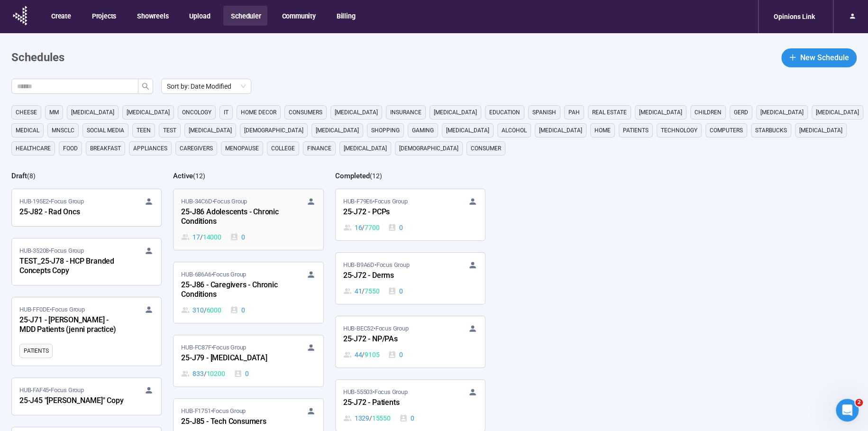  What do you see at coordinates (170, 131) in the screenshot?
I see `span: Test` at bounding box center [170, 131].